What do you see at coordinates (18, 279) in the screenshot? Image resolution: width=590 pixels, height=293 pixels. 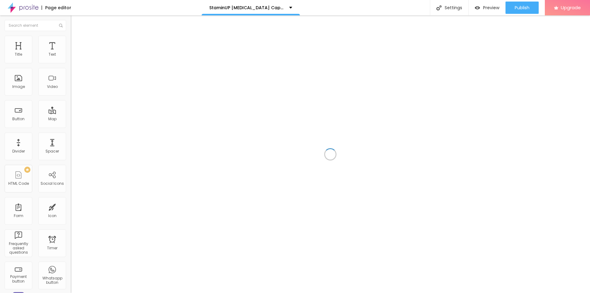 I see `div: Payment button` at bounding box center [18, 279].